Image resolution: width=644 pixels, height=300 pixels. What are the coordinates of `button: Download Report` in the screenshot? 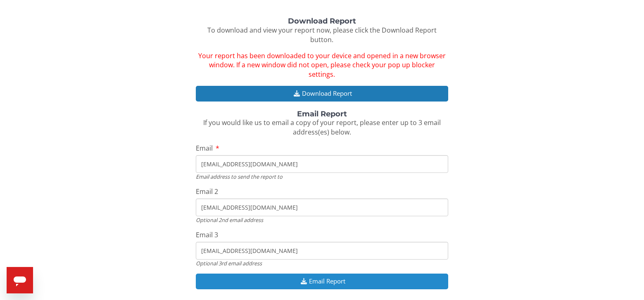 It's located at (322, 94).